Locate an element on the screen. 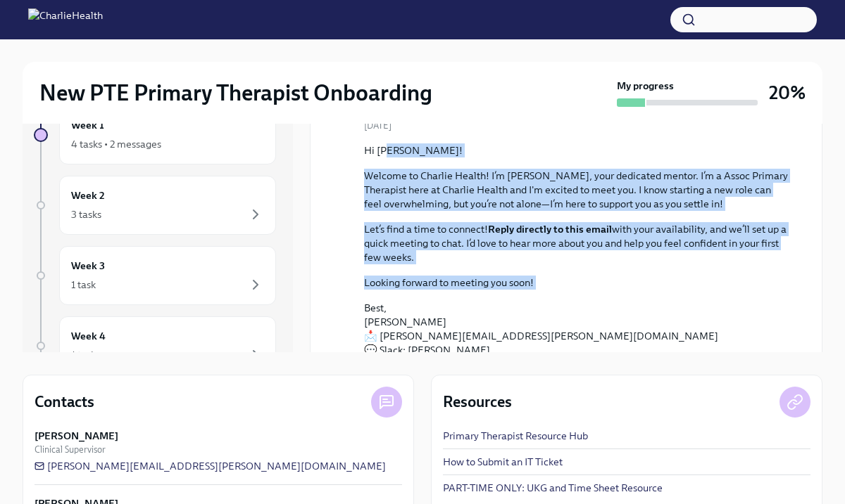 The image size is (845, 504). h6: Week 3 is located at coordinates (88, 266).